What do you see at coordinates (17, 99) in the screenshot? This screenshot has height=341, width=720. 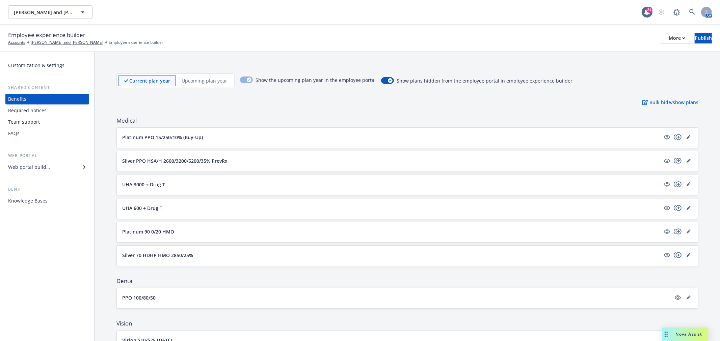 I see `div: Benefits` at bounding box center [17, 99].